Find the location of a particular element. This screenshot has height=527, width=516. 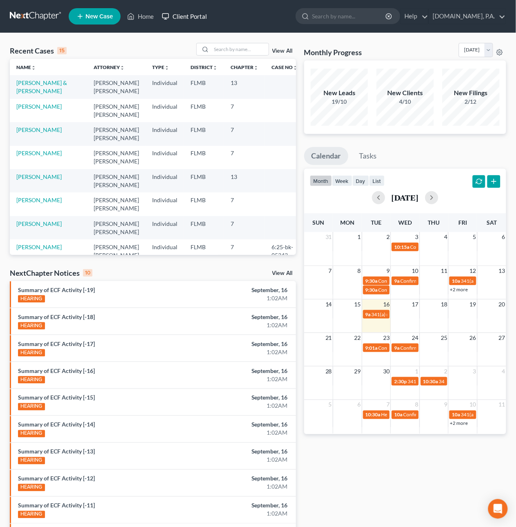

a: Chapterunfold_more is located at coordinates (244, 67).